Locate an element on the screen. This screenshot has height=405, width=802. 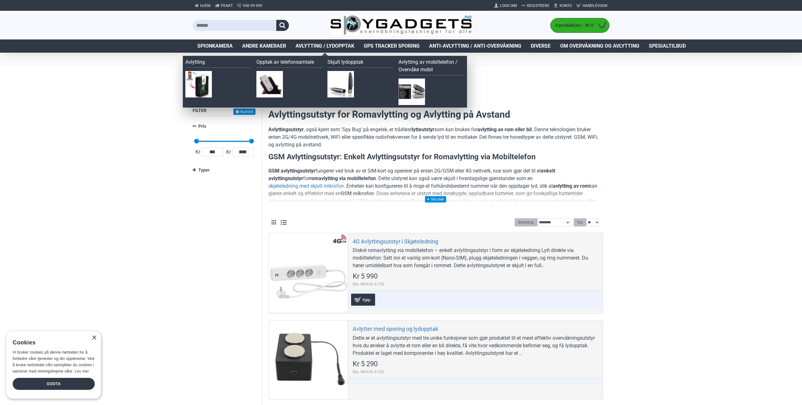
span: Hjem is located at coordinates (205, 6).